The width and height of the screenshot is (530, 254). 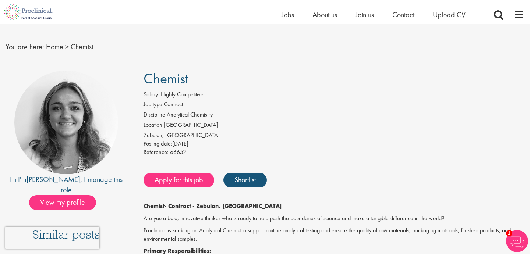 What do you see at coordinates (403, 15) in the screenshot?
I see `span: Contact` at bounding box center [403, 15].